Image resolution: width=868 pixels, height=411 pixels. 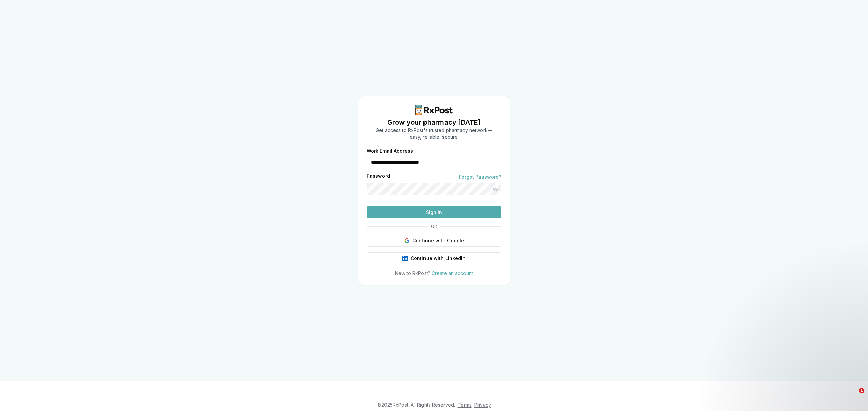 I want to click on a: Privacy, so click(x=483, y=405).